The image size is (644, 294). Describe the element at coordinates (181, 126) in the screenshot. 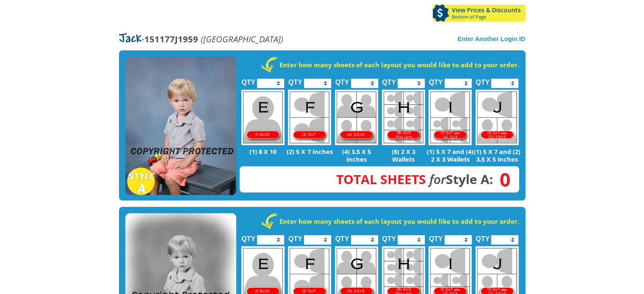

I see `img: STYLE A` at that location.